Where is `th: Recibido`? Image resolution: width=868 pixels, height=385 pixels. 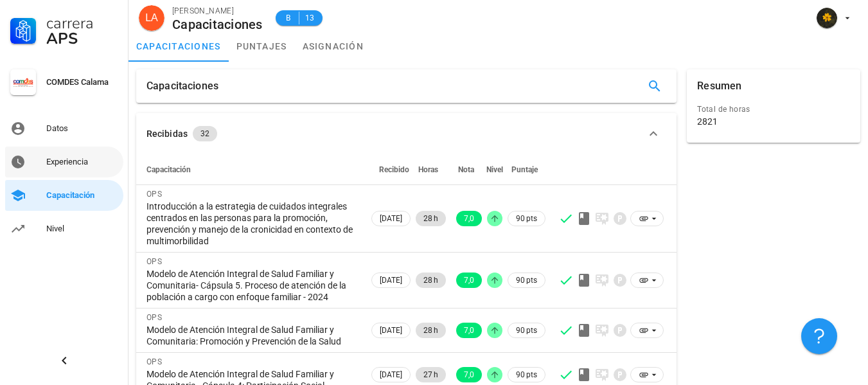
th: Recibido is located at coordinates (391, 170).